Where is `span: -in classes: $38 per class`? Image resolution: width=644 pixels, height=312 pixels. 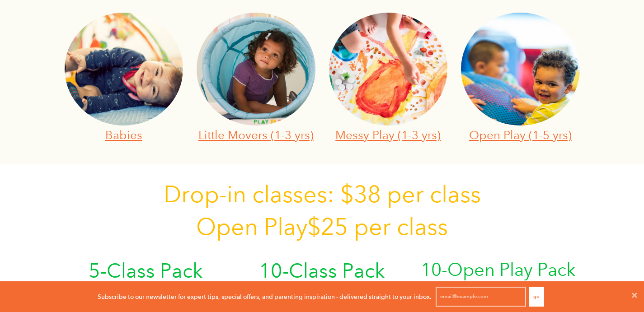 span: -in classes: $38 per class is located at coordinates (350, 194).